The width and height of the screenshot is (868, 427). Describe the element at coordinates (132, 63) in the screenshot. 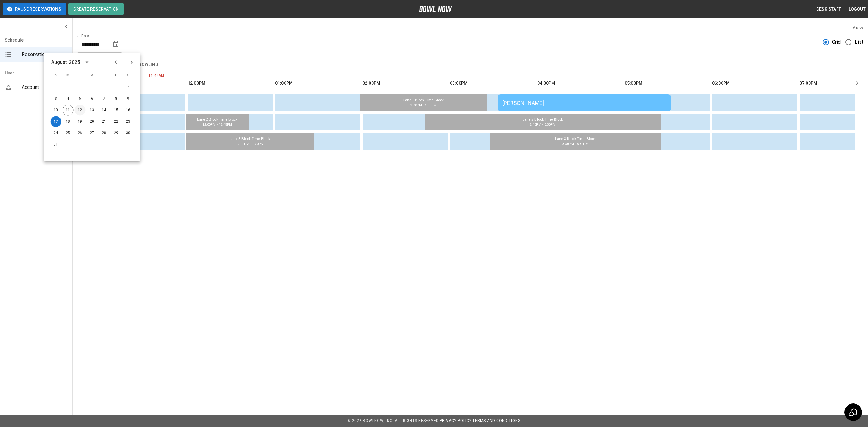

I see `button: Next month` at that location.